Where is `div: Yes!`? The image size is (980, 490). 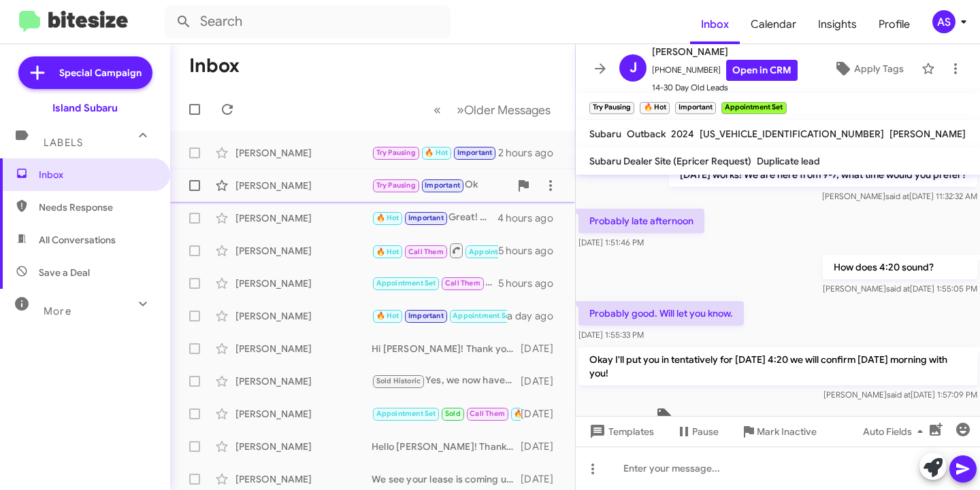 div: Yes! is located at coordinates (439, 315).